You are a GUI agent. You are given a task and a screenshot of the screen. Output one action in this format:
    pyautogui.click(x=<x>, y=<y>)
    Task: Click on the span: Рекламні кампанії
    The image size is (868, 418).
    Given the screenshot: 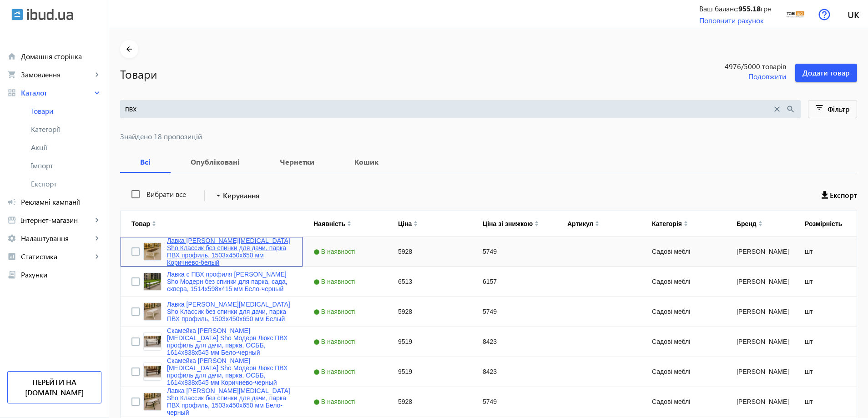 What is the action you would take?
    pyautogui.click(x=61, y=202)
    